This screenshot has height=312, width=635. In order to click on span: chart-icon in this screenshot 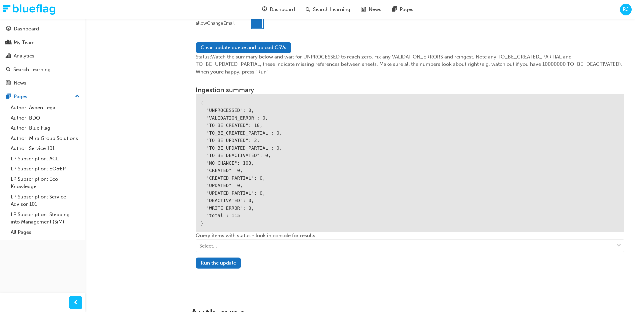, I will do `click(8, 56)`.